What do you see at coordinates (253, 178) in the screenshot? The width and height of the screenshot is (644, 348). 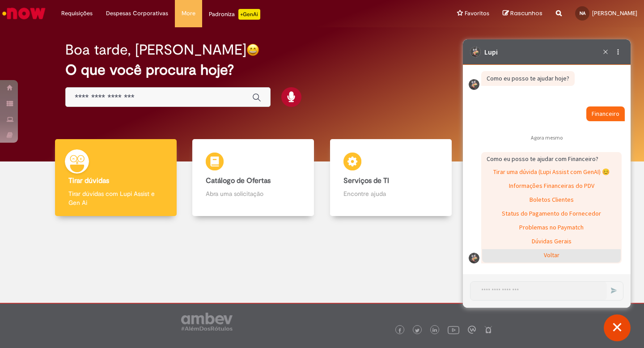 I see `a: Catálogo de Ofertas Abra uma solicitação` at bounding box center [253, 178].